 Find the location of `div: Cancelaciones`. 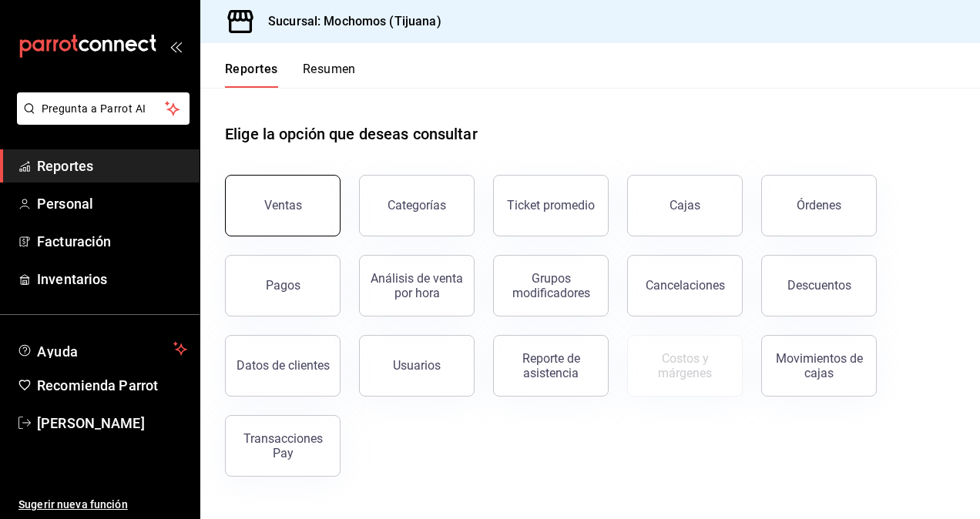

div: Cancelaciones is located at coordinates (685, 285).